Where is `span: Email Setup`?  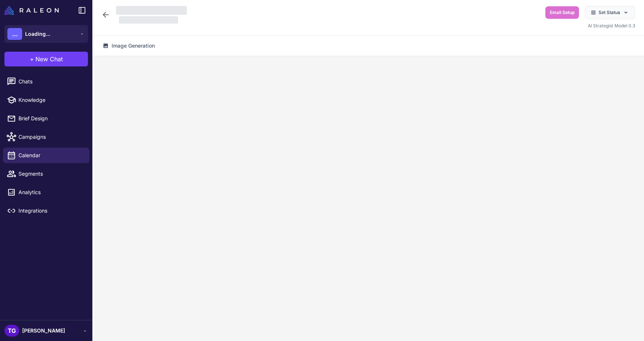 span: Email Setup is located at coordinates (562, 12).